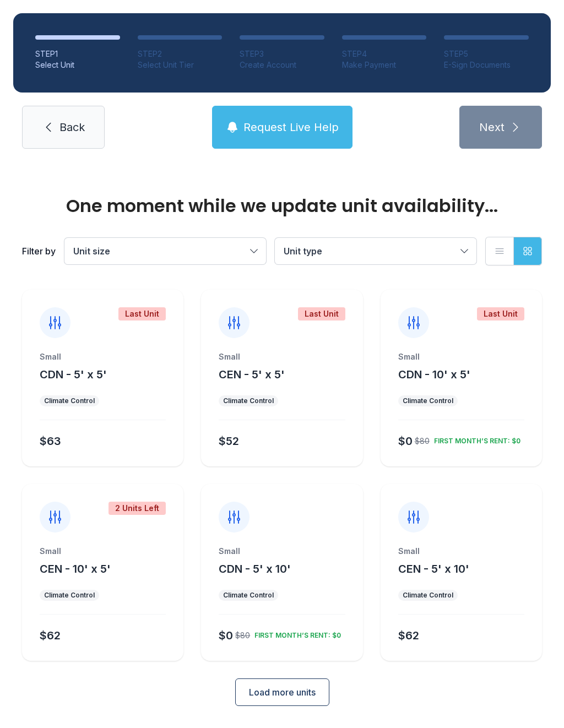 This screenshot has height=728, width=564. What do you see at coordinates (73, 374) in the screenshot?
I see `span: CDN - 5' x 5'` at bounding box center [73, 374].